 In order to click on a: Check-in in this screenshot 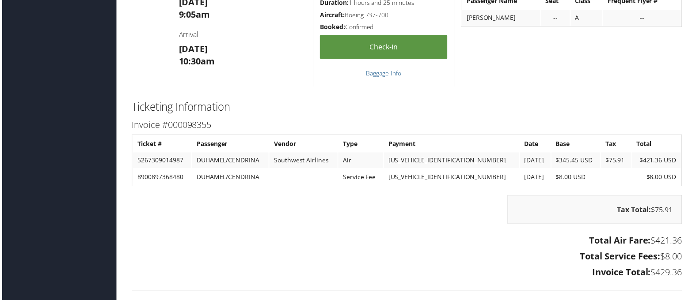, I will do `click(383, 47)`.